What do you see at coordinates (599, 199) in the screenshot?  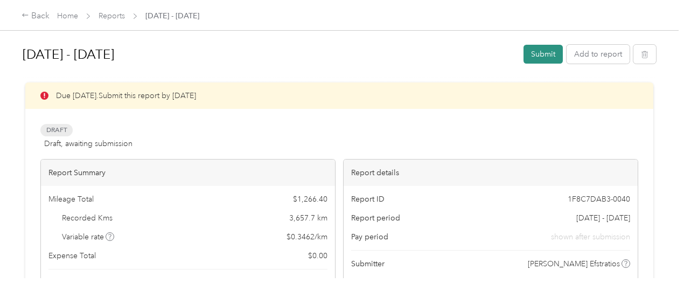 I see `span: 1F8C7DAB3-0040` at bounding box center [599, 199].